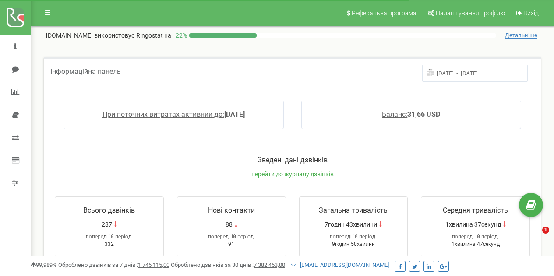 This screenshot has height=276, width=554. What do you see at coordinates (475, 210) in the screenshot?
I see `span: Середня тривалість` at bounding box center [475, 210].